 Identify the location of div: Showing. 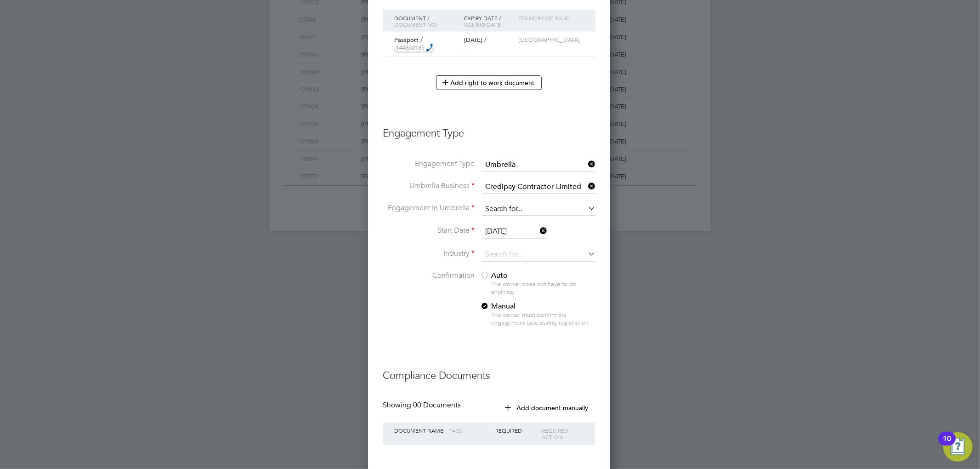
(423, 405).